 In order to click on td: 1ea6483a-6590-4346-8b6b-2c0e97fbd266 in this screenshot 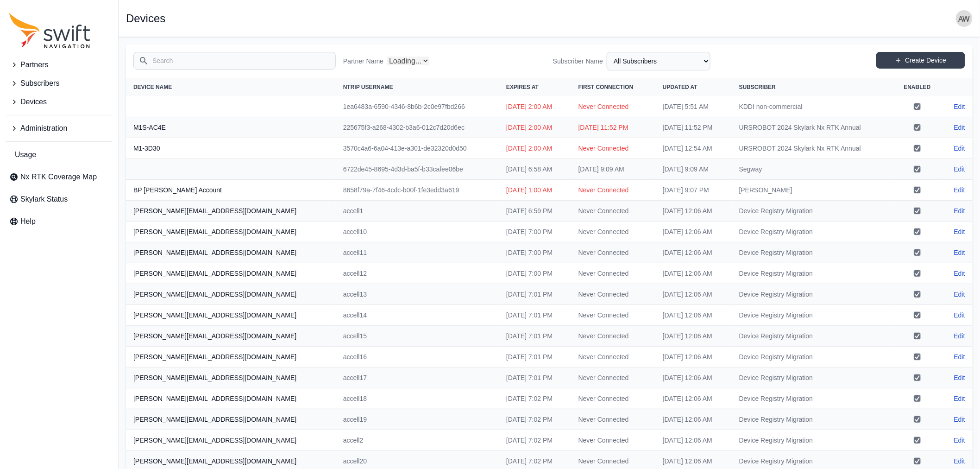, I will do `click(417, 107)`.